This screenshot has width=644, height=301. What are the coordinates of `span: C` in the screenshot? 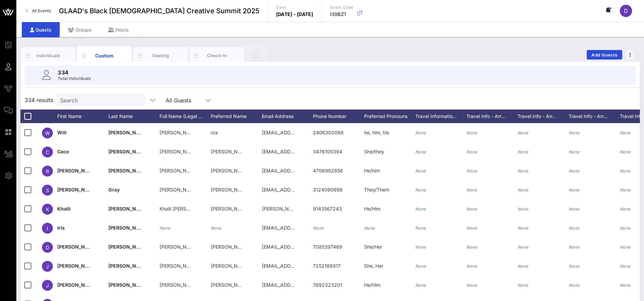 It's located at (48, 152).